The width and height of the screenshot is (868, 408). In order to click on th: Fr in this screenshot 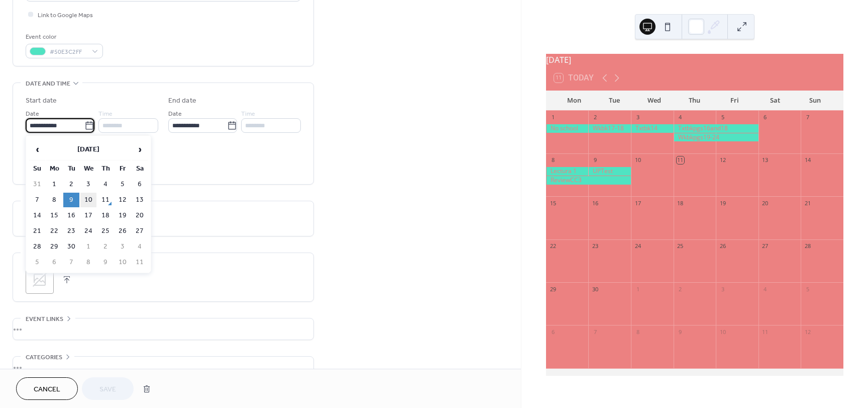, I will do `click(123, 169)`.